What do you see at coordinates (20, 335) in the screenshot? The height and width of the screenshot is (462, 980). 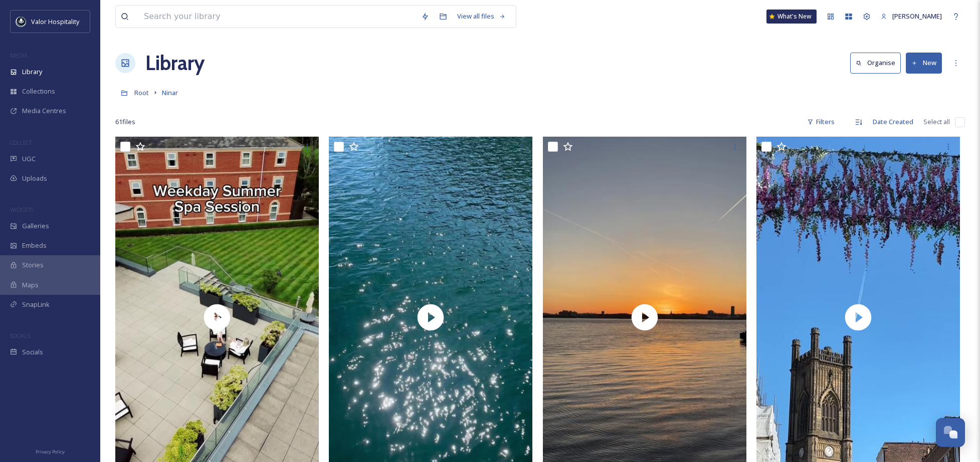 I see `span: SOCIALS` at bounding box center [20, 335].